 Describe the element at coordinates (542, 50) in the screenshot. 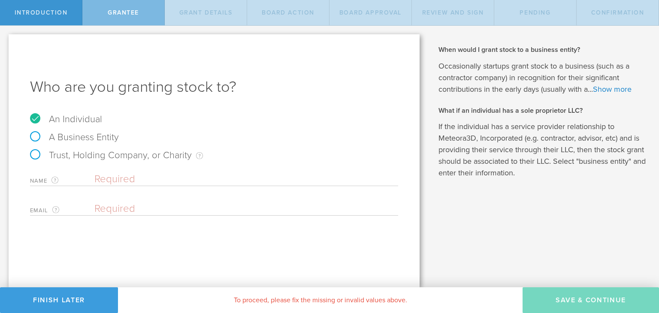

I see `h2: When would I grant stock to a business entity?` at that location.